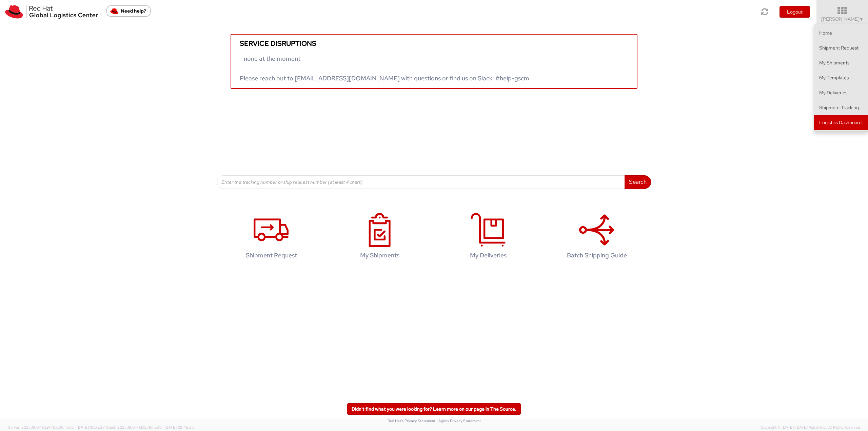 The width and height of the screenshot is (868, 431). I want to click on img: rh-logistics-00dfa346123c4ec078e1.svg, so click(52, 12).